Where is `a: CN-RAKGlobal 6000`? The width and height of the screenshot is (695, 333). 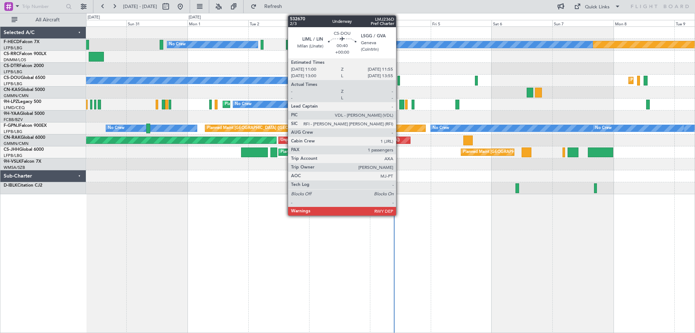
a: CN-RAKGlobal 6000 is located at coordinates (24, 138).